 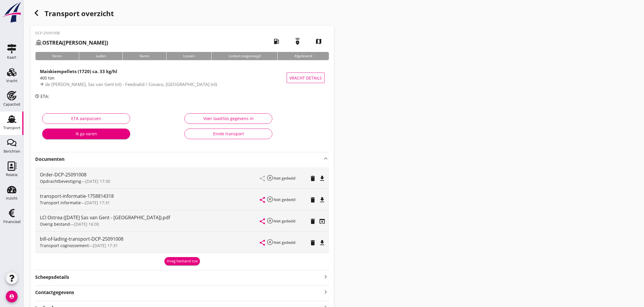 What do you see at coordinates (45, 96) in the screenshot?
I see `span: ETA:` at bounding box center [45, 96].